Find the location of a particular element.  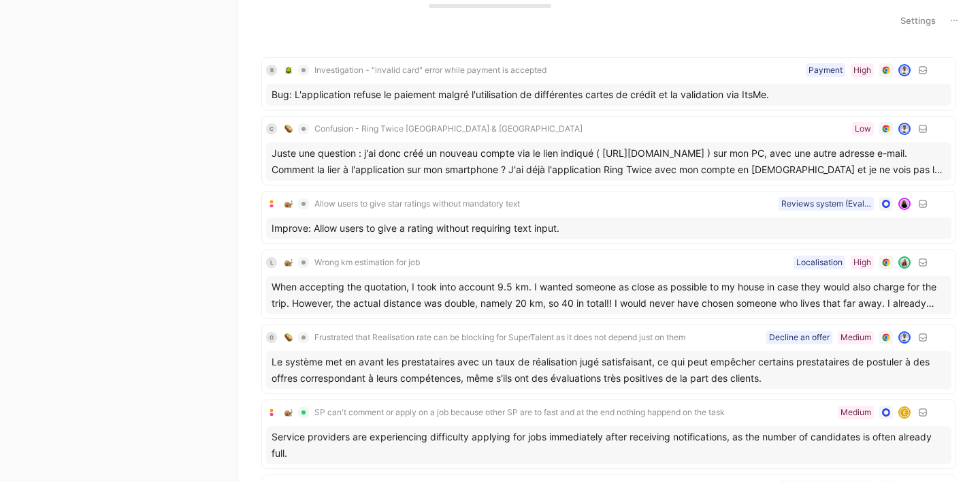

button: 🐌SP can't comment or apply on a job because other SP are to fast and at the end nothing happend o... is located at coordinates (505, 412).